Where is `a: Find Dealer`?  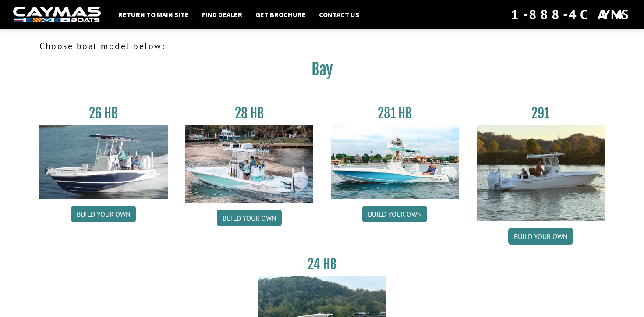 a: Find Dealer is located at coordinates (222, 15).